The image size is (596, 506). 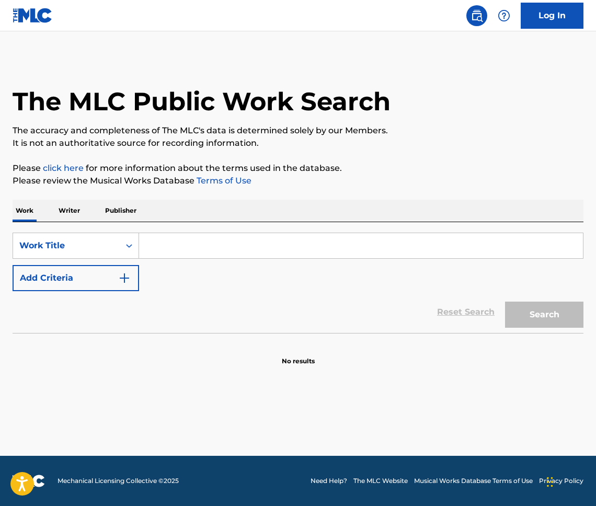 What do you see at coordinates (298, 168) in the screenshot?
I see `p: Please for more information about the terms used in the database.` at bounding box center [298, 168].